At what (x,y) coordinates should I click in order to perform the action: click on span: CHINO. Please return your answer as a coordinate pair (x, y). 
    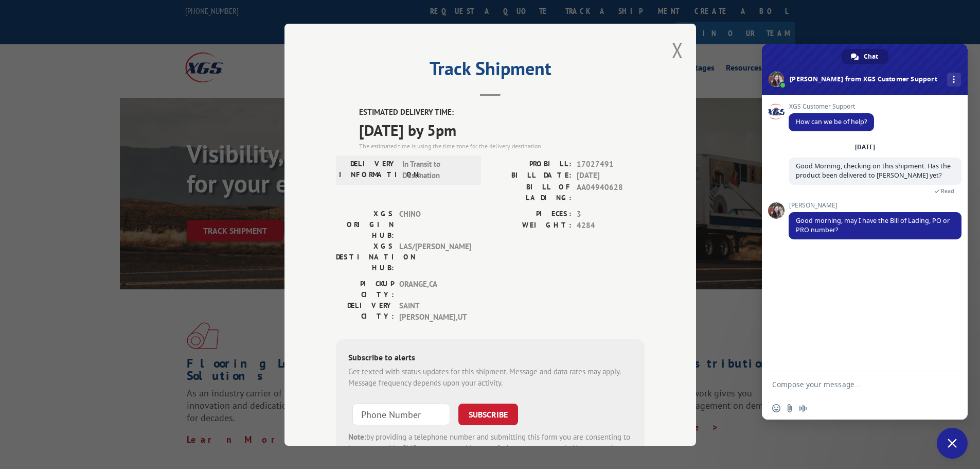
    Looking at the image, I should click on (433, 224).